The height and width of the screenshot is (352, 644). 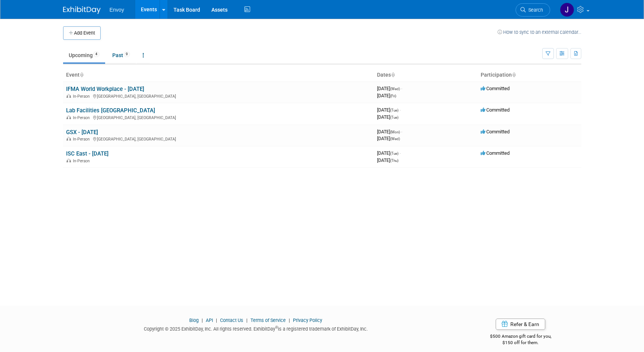 What do you see at coordinates (268, 320) in the screenshot?
I see `a: Terms of Service` at bounding box center [268, 320].